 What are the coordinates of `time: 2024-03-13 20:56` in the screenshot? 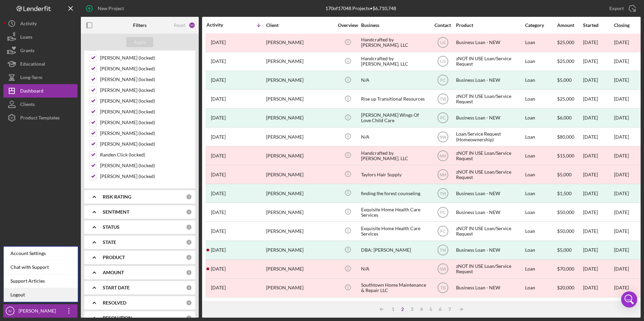 It's located at (218, 99).